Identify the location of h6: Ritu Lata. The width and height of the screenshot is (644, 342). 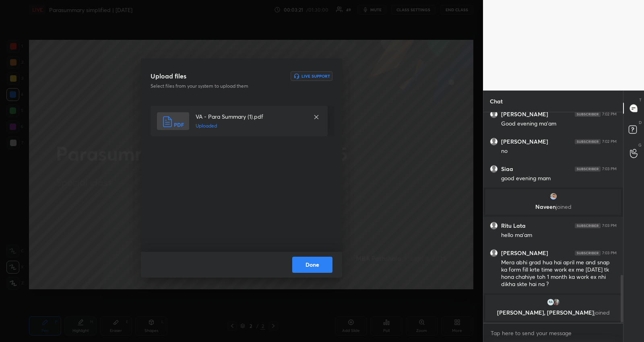
(513, 226).